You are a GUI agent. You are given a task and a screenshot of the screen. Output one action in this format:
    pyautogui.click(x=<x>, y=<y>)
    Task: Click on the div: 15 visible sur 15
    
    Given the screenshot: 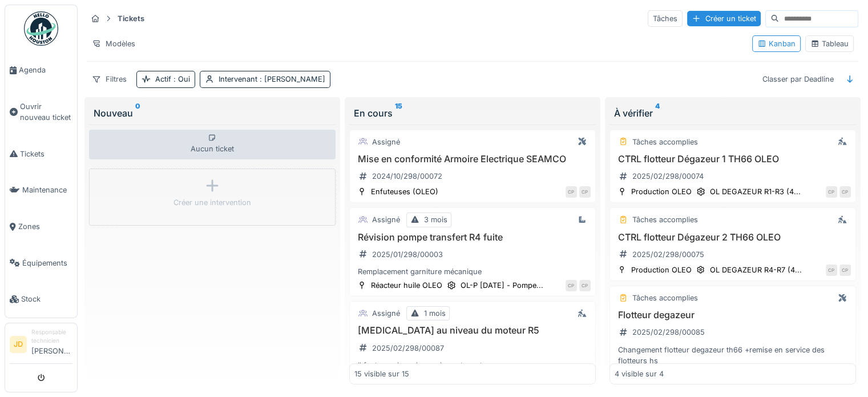 What is the action you would take?
    pyautogui.click(x=382, y=374)
    